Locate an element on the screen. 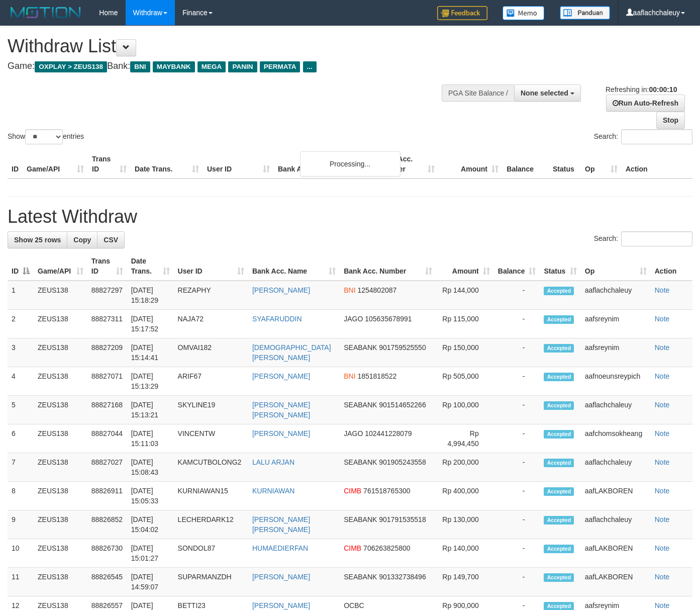 The width and height of the screenshot is (700, 610). span: Copy 1851818522 to clipboard is located at coordinates (377, 376).